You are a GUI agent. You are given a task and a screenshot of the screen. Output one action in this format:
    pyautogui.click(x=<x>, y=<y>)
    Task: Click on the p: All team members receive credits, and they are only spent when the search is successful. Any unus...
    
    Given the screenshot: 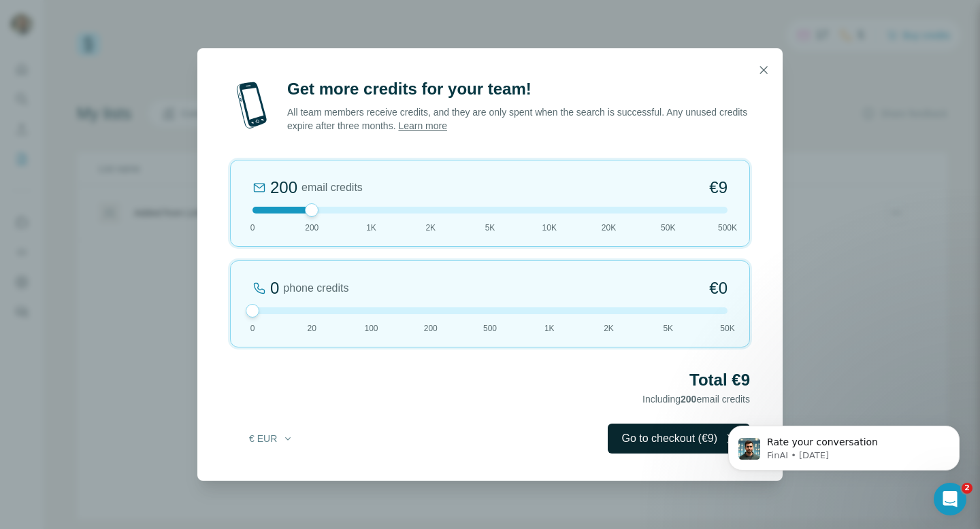 What is the action you would take?
    pyautogui.click(x=518, y=119)
    